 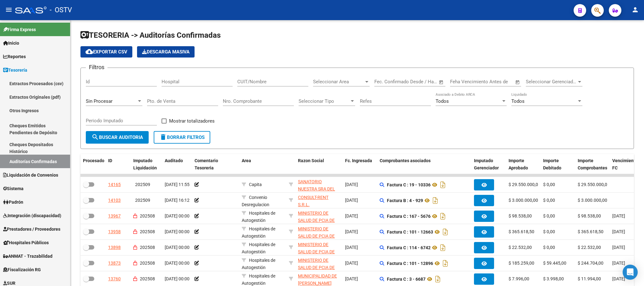 What do you see at coordinates (624, 164) in the screenshot?
I see `span: Vencimiento FC` at bounding box center [624, 164].